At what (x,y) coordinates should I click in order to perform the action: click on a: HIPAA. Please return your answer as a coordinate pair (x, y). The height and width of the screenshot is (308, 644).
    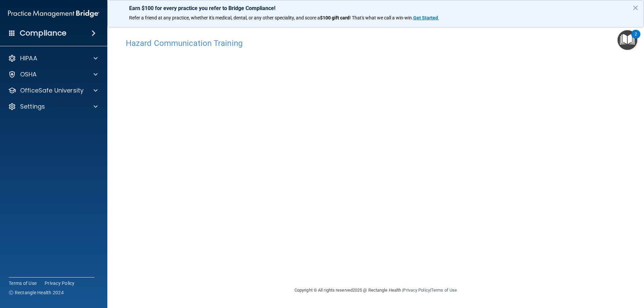
    Looking at the image, I should click on (53, 59).